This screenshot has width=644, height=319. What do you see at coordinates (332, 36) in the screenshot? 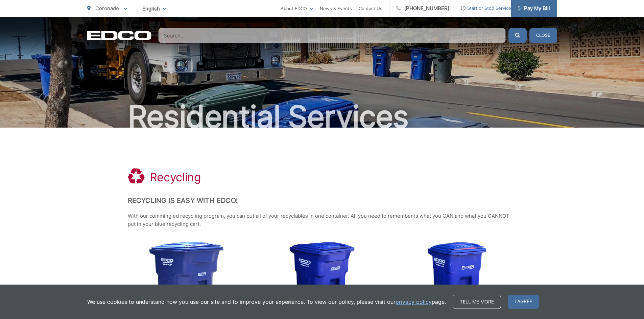
I see `input: Search` at bounding box center [332, 36].